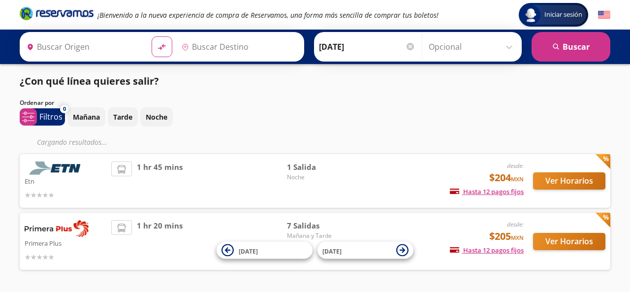 This screenshot has width=630, height=292. What do you see at coordinates (57, 15) in the screenshot?
I see `a: Brand Logo` at bounding box center [57, 15].